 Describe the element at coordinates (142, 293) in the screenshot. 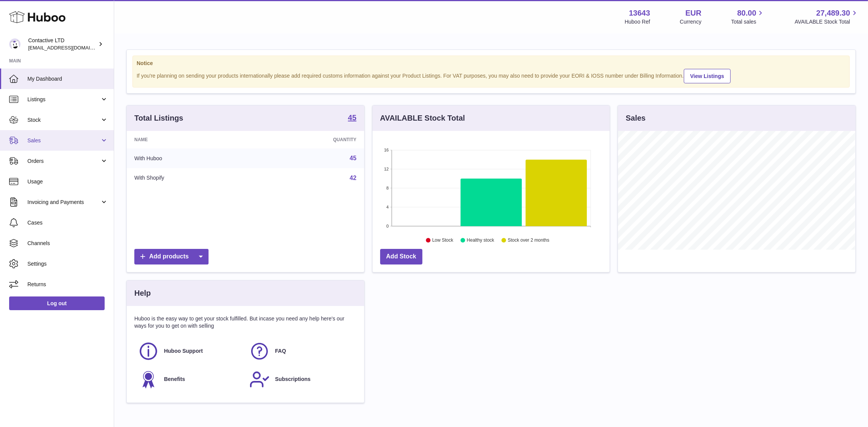

I see `h3: Help` at that location.